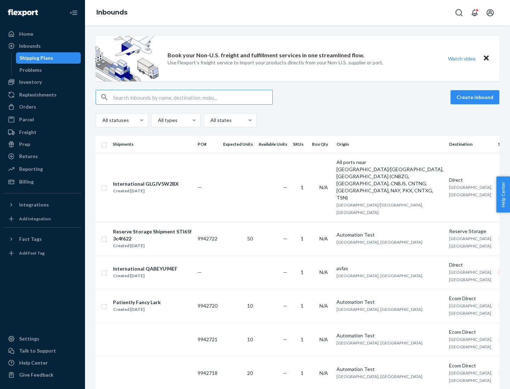 The height and width of the screenshot is (389, 510). I want to click on button: Open account menu, so click(490, 13).